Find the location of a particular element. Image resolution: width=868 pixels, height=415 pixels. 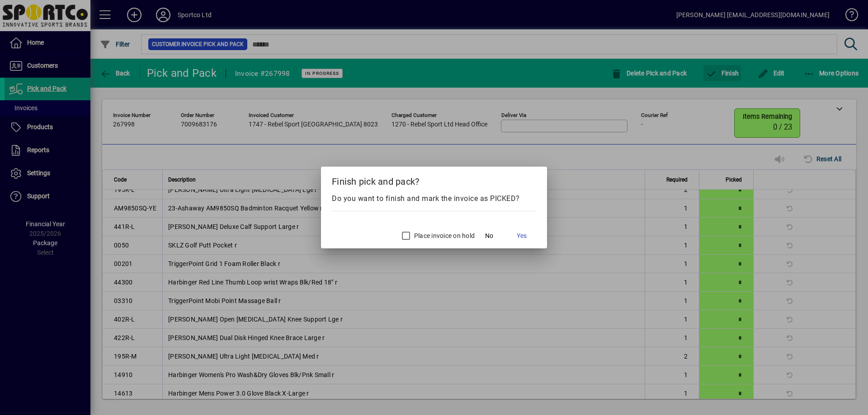

span: No is located at coordinates (489, 236).